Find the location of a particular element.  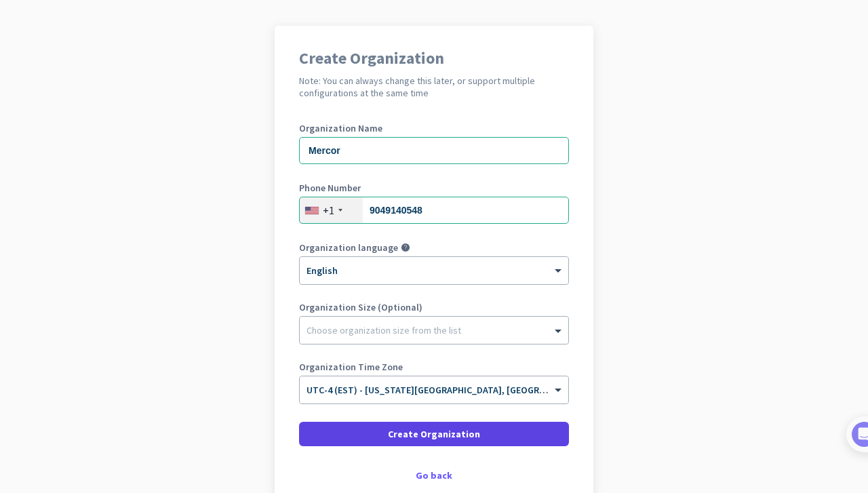

input: 201-555-0123 is located at coordinates (434, 211).